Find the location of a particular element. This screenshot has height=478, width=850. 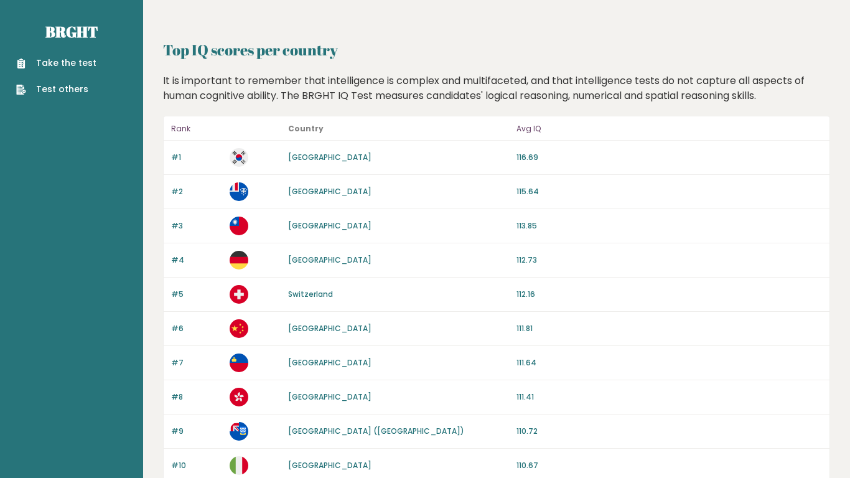

p: 112.16 is located at coordinates (669, 294).